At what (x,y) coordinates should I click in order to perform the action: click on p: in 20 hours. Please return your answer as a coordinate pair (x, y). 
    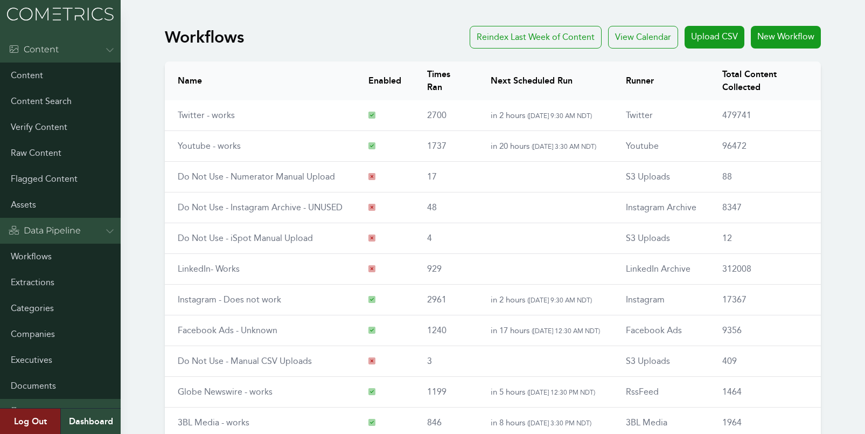
    Looking at the image, I should click on (545, 146).